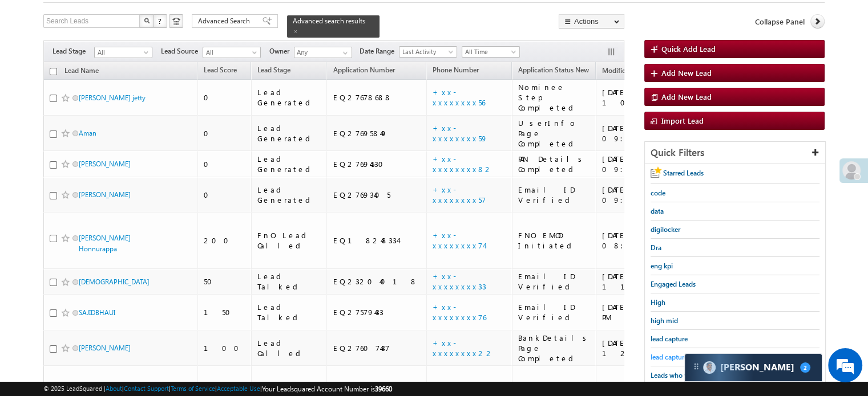 This screenshot has width=868, height=396. I want to click on div: Nominee Step Completed, so click(554, 98).